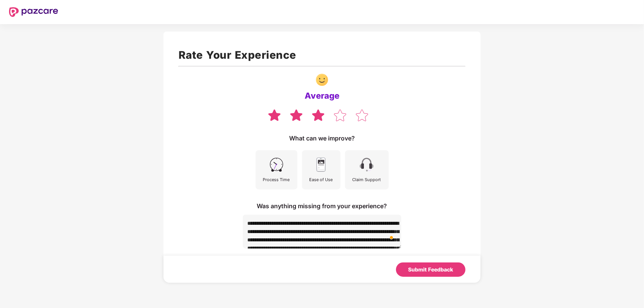 The height and width of the screenshot is (308, 644). I want to click on h1: Rate Your Experience, so click(322, 55).